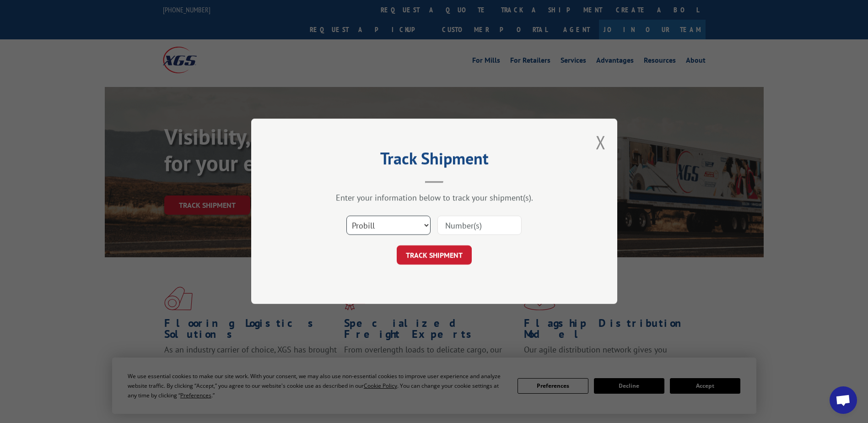 This screenshot has width=868, height=423. I want to click on input: Number(s), so click(479, 225).